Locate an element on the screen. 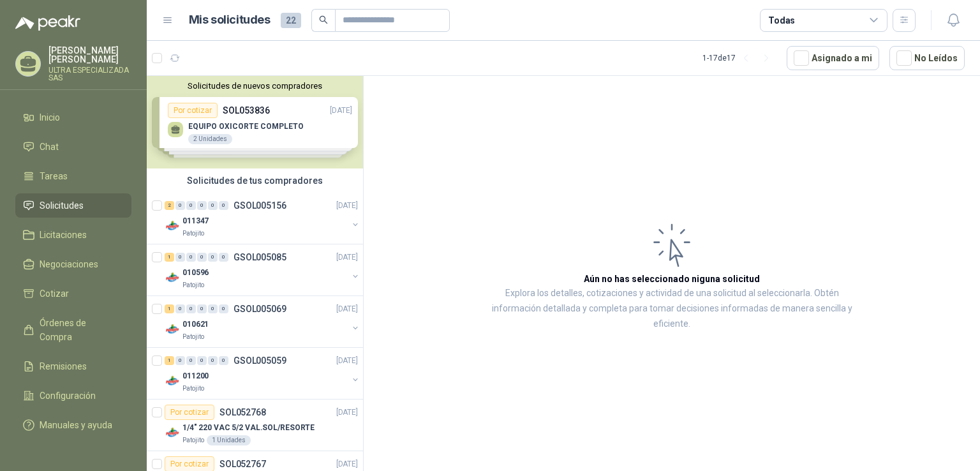 The width and height of the screenshot is (980, 471). div: Por cotizar is located at coordinates (190, 412).